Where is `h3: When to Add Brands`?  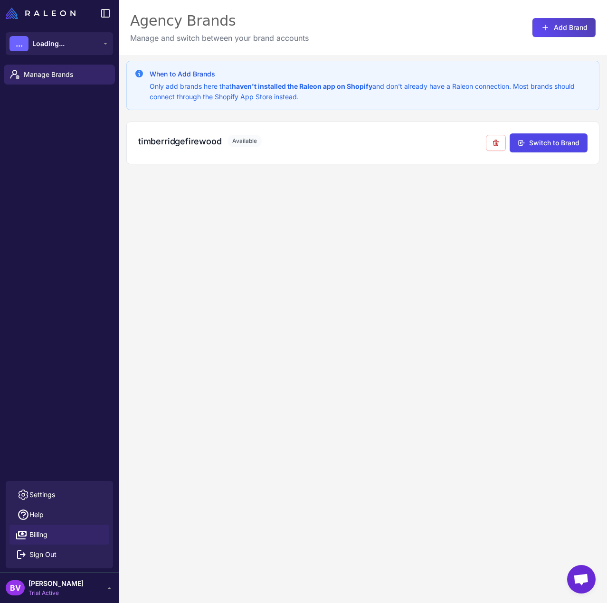 h3: When to Add Brands is located at coordinates (370, 74).